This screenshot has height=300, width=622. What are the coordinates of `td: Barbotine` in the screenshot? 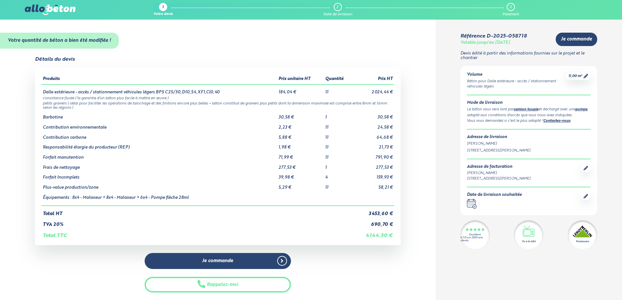 It's located at (159, 115).